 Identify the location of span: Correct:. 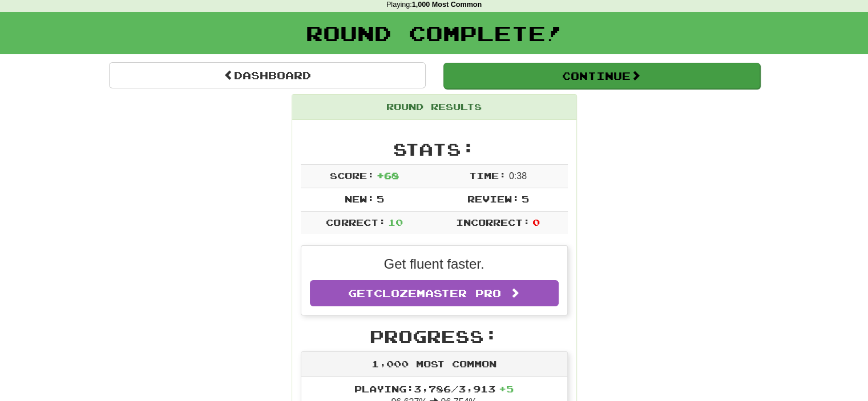
(356, 222).